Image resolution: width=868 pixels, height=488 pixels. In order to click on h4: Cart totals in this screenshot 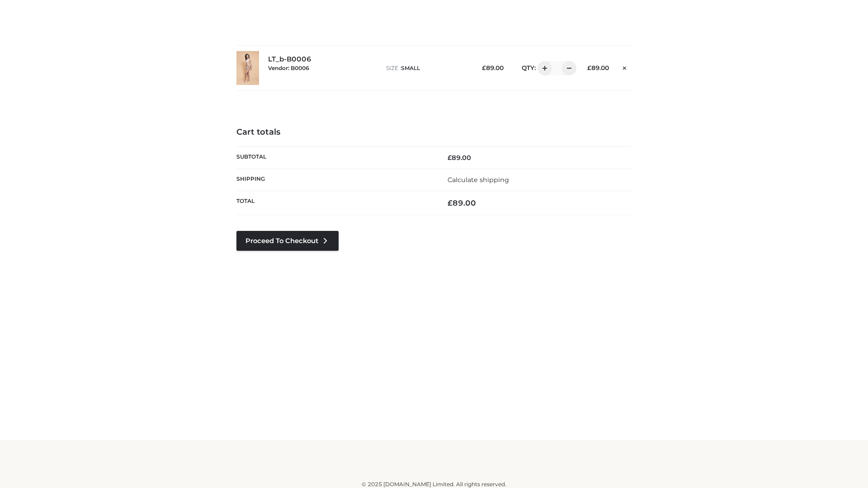, I will do `click(434, 132)`.